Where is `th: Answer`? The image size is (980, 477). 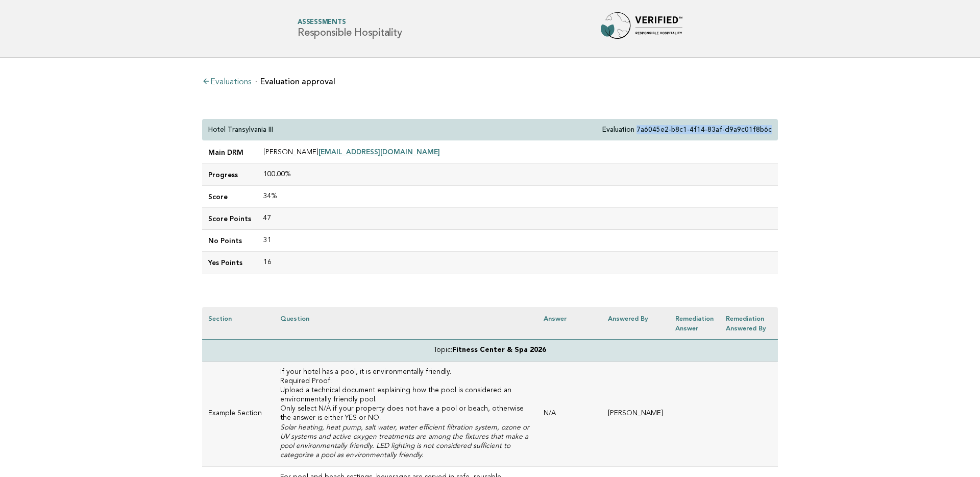
th: Answer is located at coordinates (570, 323).